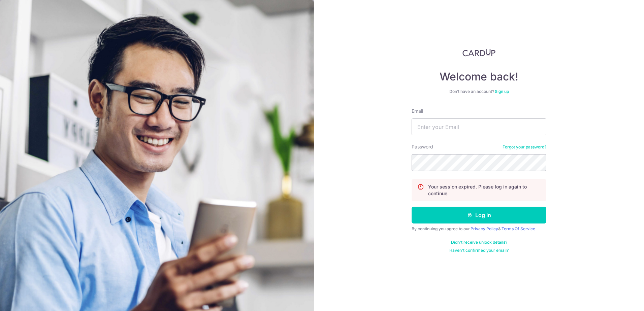  What do you see at coordinates (479, 242) in the screenshot?
I see `a: Didn't receive unlock details?` at bounding box center [479, 242].